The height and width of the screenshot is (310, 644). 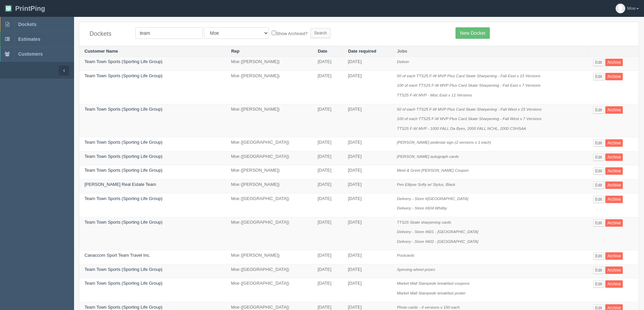 I want to click on img: logo-3e63b451c926e2ac314895c53de4908e5d424f24456219fb08d385ab2e579770.png, so click(x=8, y=8).